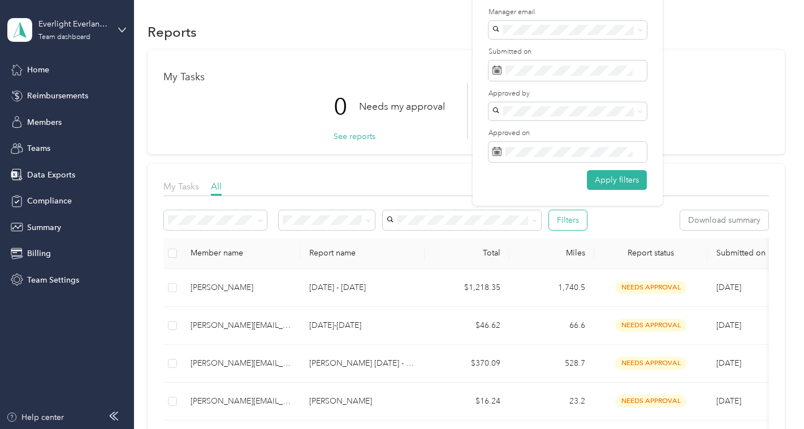 This screenshot has height=429, width=804. I want to click on td: 528.7, so click(552, 363).